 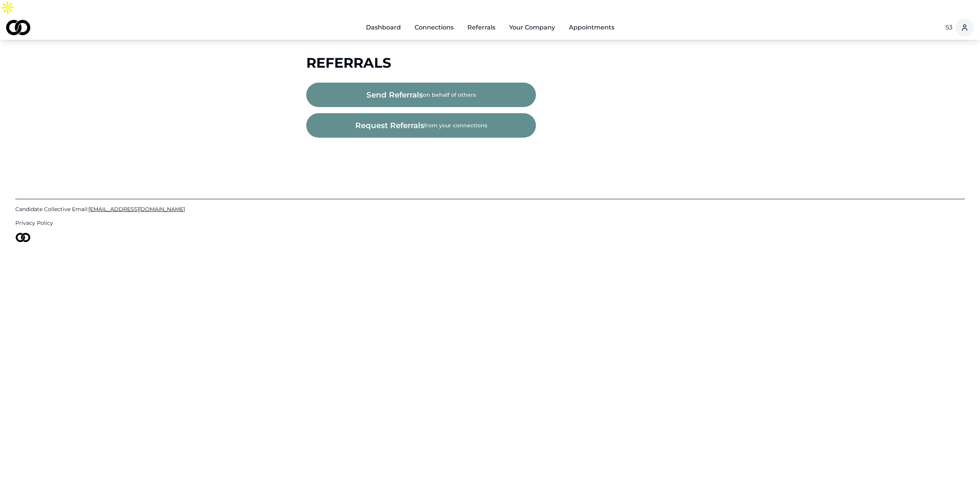 What do you see at coordinates (421, 95) in the screenshot?
I see `a: send referralson behalf of others` at bounding box center [421, 95].